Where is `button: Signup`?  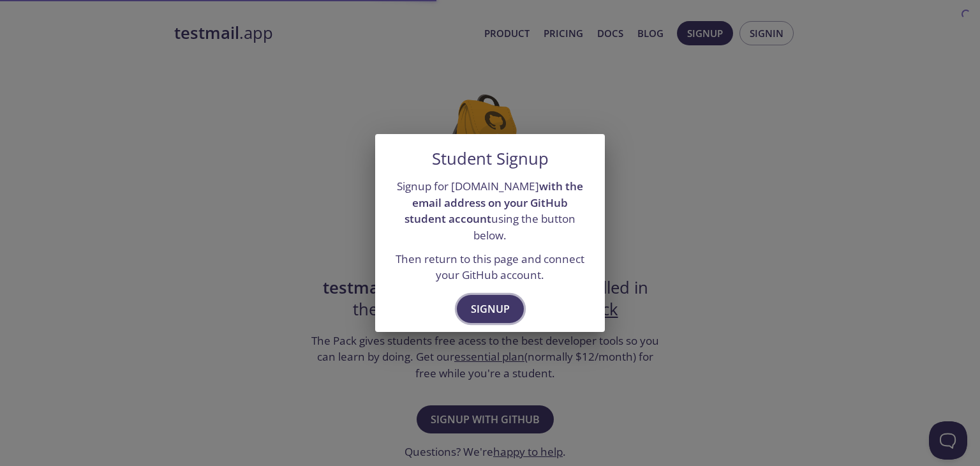
button: Signup is located at coordinates (490, 309).